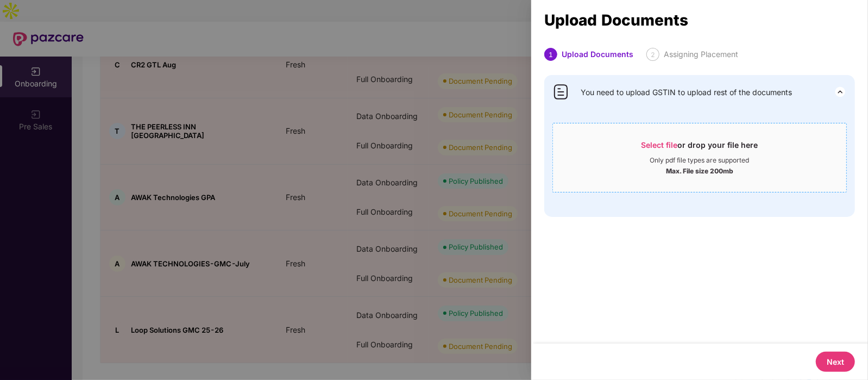 The width and height of the screenshot is (868, 380). Describe the element at coordinates (686, 92) in the screenshot. I see `span: You need to upload GSTIN to upload rest of the documents` at that location.